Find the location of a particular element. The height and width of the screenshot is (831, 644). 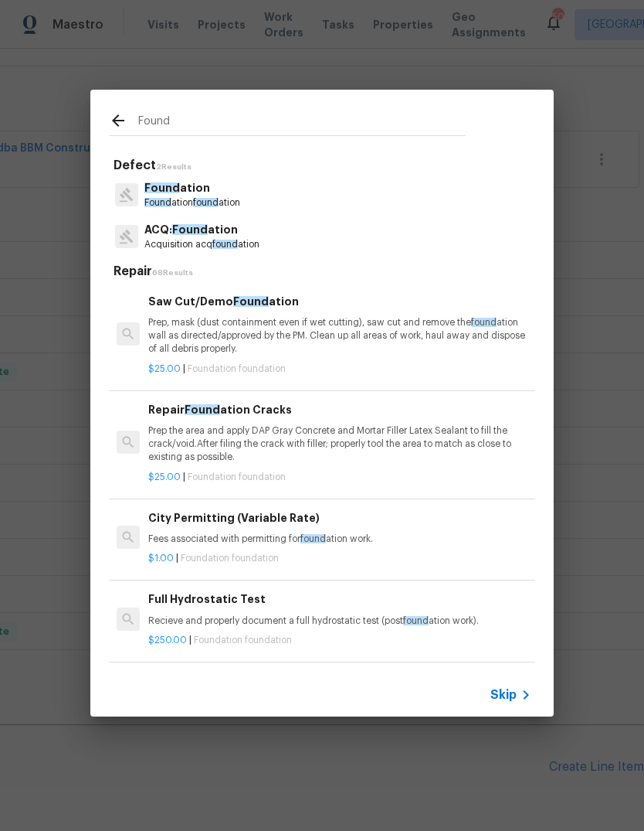

span: $250.00 is located at coordinates (167, 640).